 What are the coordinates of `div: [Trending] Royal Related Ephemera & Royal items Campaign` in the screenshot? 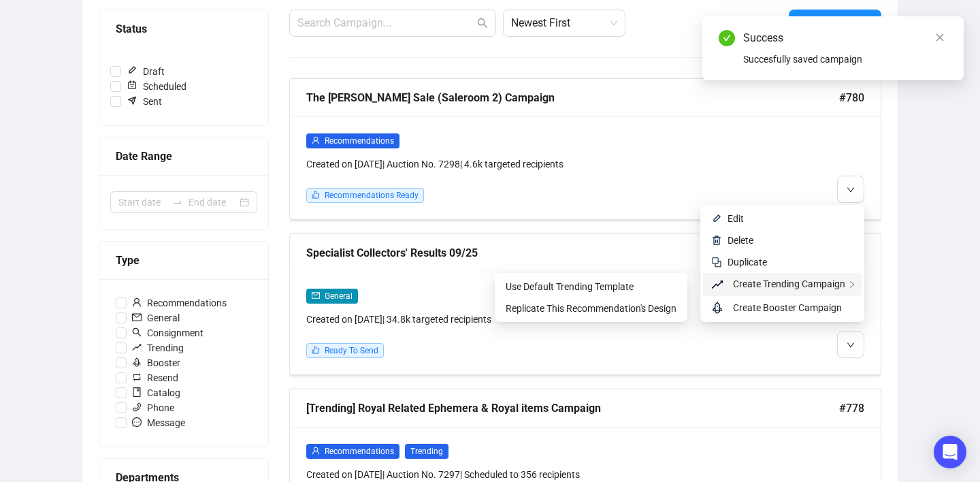 It's located at (572, 408).